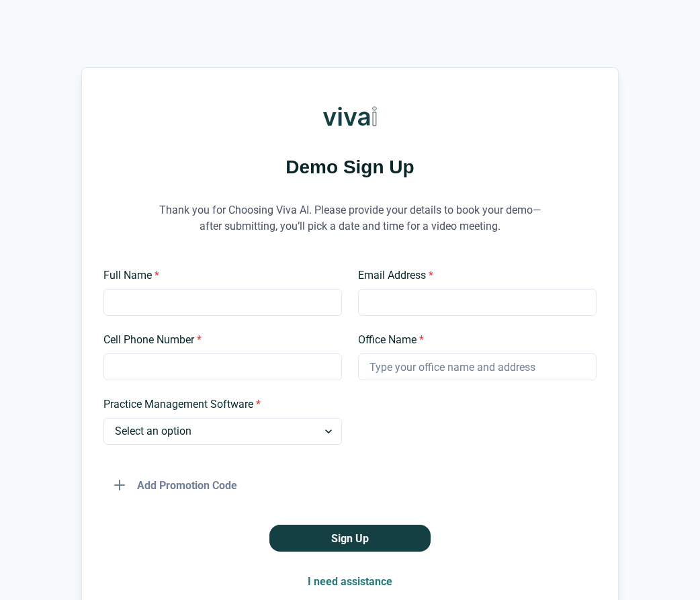  What do you see at coordinates (218, 276) in the screenshot?
I see `label: Full Name` at bounding box center [218, 276].